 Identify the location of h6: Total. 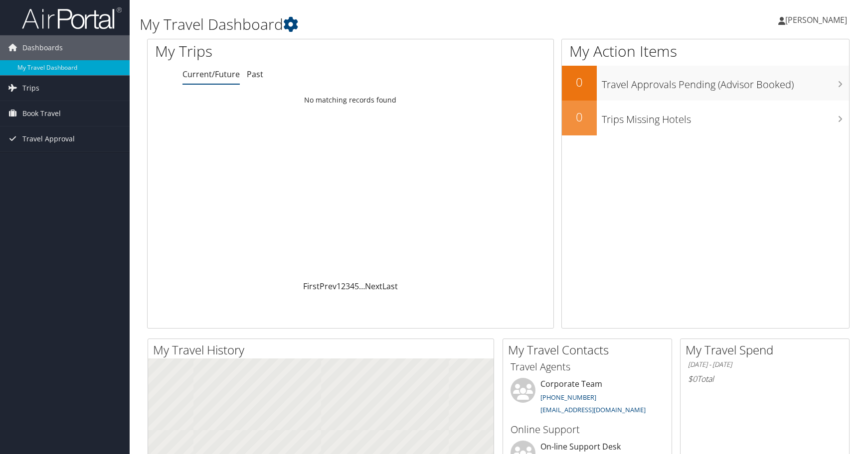
(764, 379).